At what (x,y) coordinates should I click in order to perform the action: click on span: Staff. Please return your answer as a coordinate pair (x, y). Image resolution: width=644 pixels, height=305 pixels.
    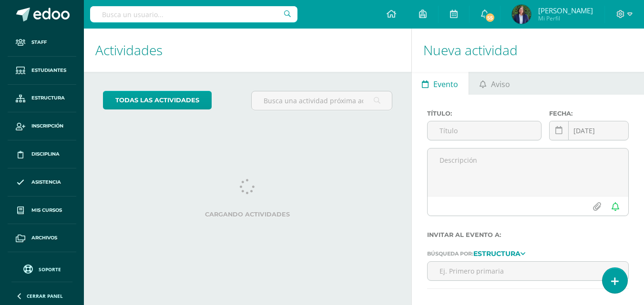
    Looking at the image, I should click on (40, 42).